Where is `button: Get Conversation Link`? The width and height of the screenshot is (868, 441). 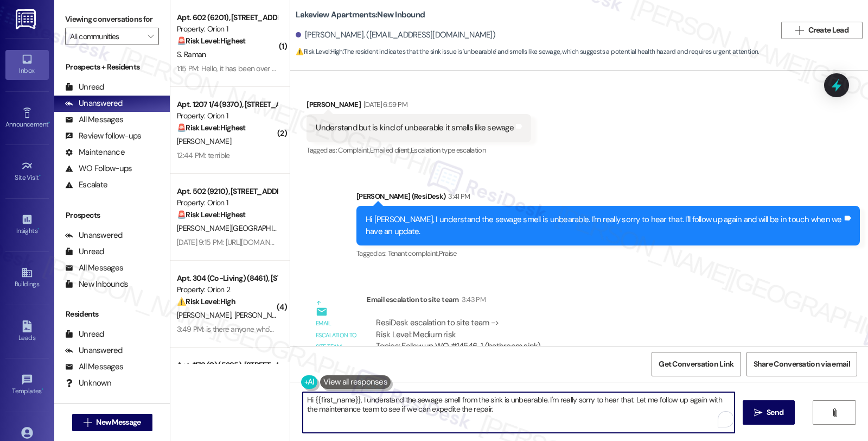
button: Get Conversation Link is located at coordinates (696, 363).